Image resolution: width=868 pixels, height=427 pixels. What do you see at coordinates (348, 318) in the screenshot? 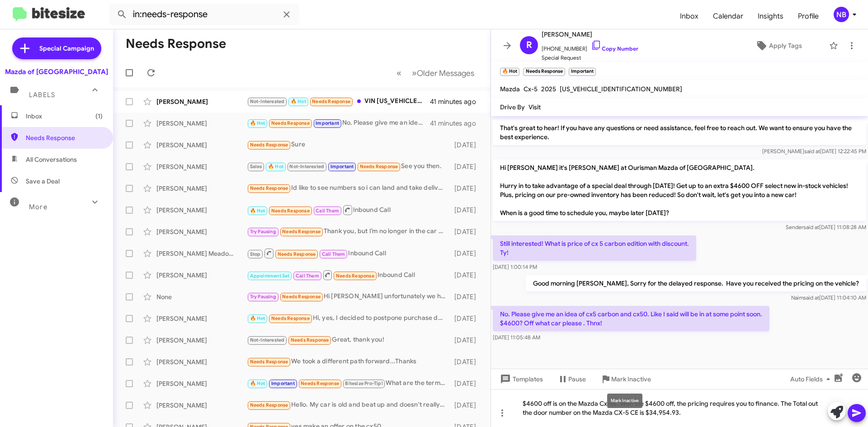
I see `div: Hi, yes, I decided to postpone purchase decision to January` at bounding box center [348, 318].